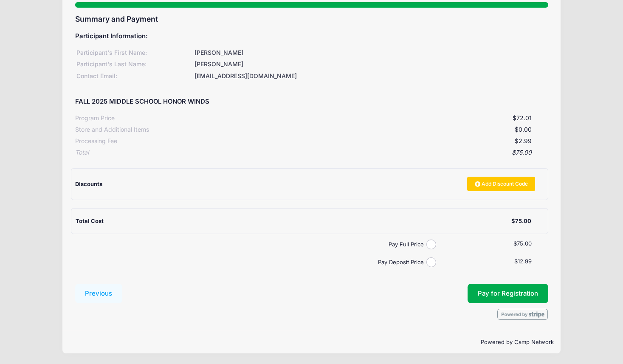 Image resolution: width=623 pixels, height=364 pixels. I want to click on button: Previous, so click(99, 293).